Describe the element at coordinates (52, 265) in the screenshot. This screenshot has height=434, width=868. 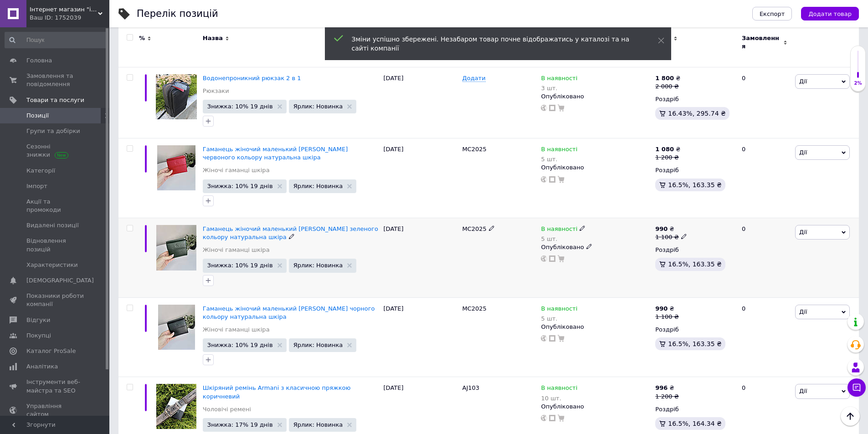
I see `span: Характеристики` at that location.